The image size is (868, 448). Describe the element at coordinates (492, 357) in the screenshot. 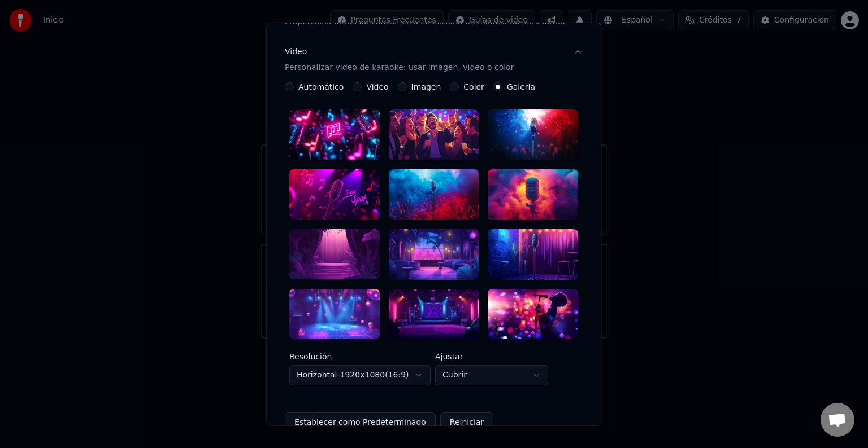

I see `label: Ajustar` at that location.